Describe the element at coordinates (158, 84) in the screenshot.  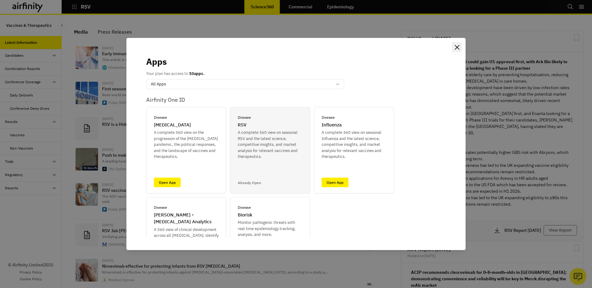
I see `p: All Apps` at that location.